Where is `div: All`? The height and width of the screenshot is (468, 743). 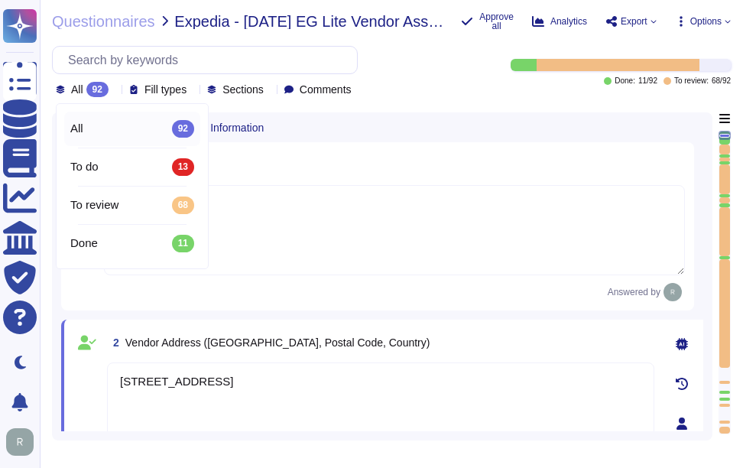 div: All is located at coordinates (132, 128).